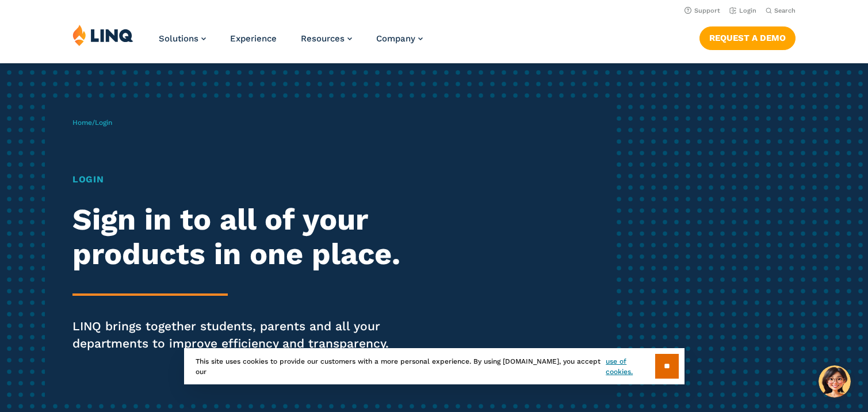  Describe the element at coordinates (239, 335) in the screenshot. I see `p: LINQ brings together students, parents and all your departments to improve efficiency and transpa...` at that location.